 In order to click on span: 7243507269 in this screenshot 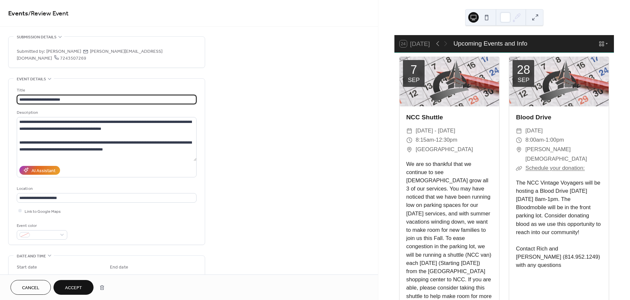, I will do `click(69, 58)`.